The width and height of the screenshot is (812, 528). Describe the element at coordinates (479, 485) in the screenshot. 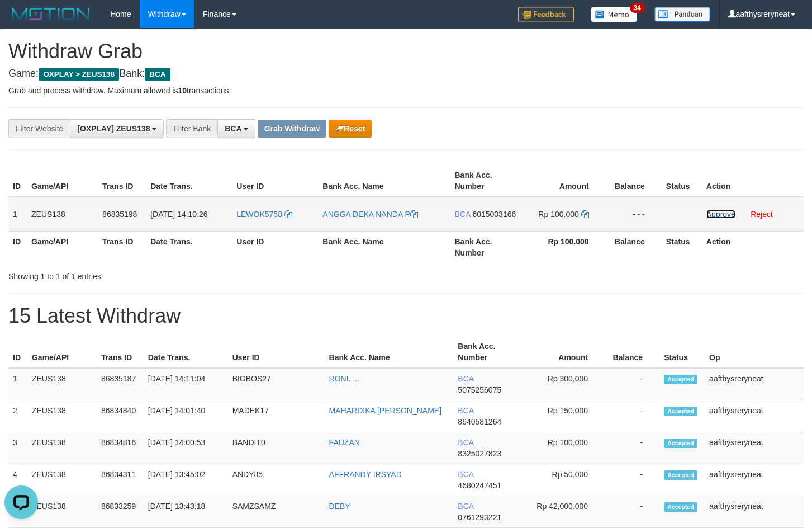

I see `span: Copy 4680247451 to clipboard` at that location.